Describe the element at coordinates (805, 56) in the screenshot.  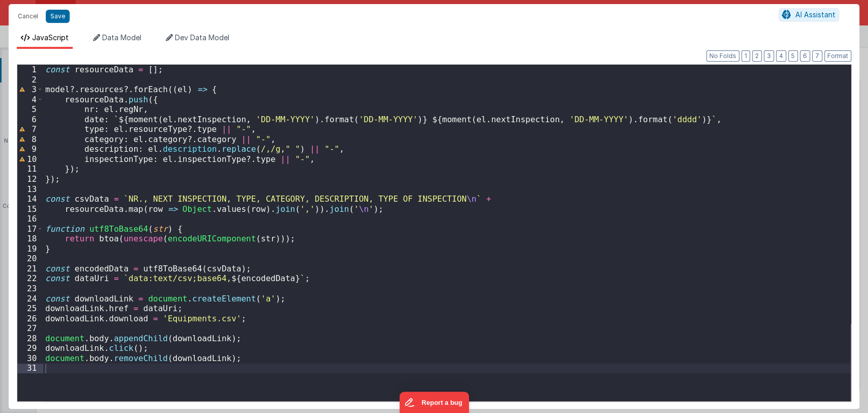
I see `button: 6` at that location.